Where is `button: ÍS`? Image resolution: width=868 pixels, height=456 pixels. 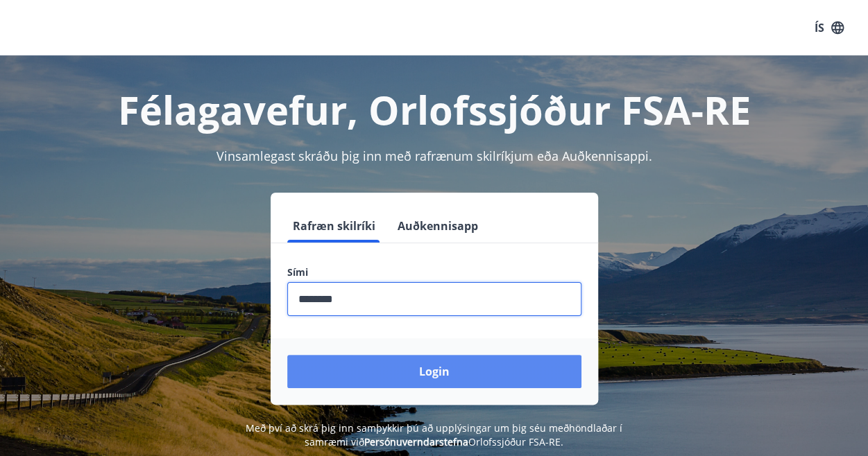 button: ÍS is located at coordinates (829, 28).